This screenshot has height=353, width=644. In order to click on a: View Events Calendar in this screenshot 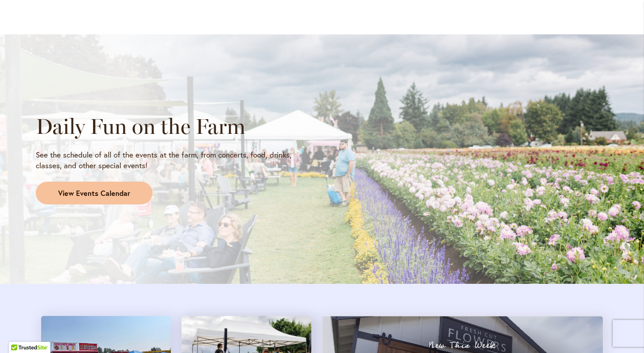, I will do `click(94, 193)`.